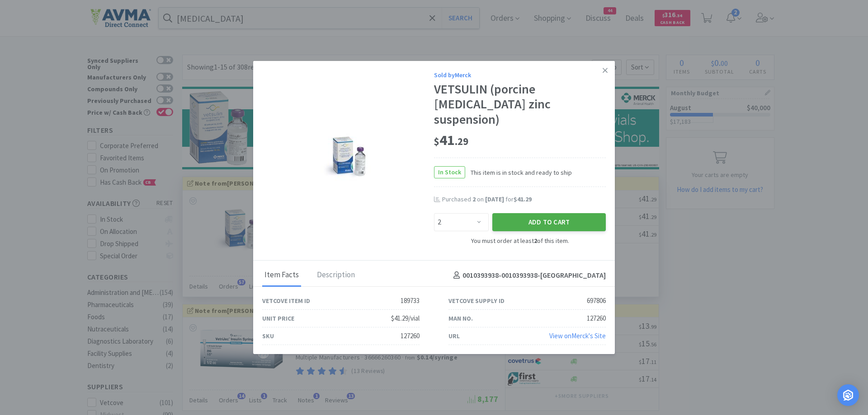  I want to click on span: In Stock, so click(449, 172).